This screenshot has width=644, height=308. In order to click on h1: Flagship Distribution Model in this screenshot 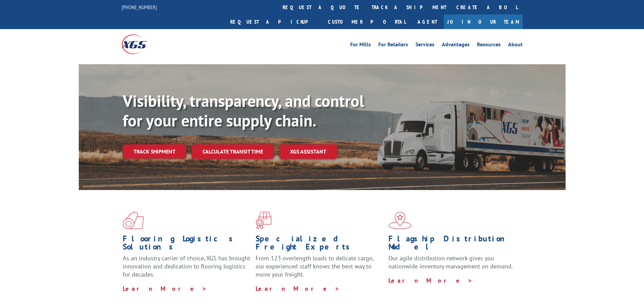, I will do `click(452, 245)`.